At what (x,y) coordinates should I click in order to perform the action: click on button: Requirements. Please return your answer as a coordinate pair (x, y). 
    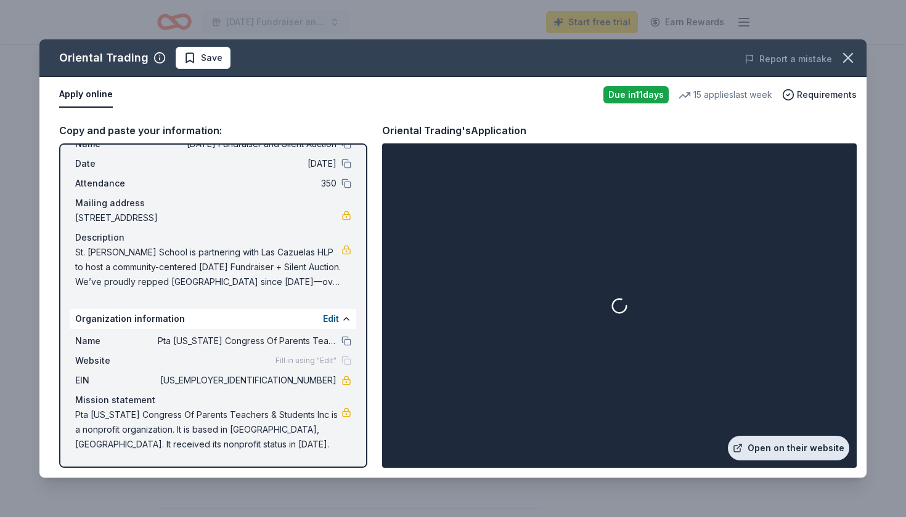
    Looking at the image, I should click on (819, 95).